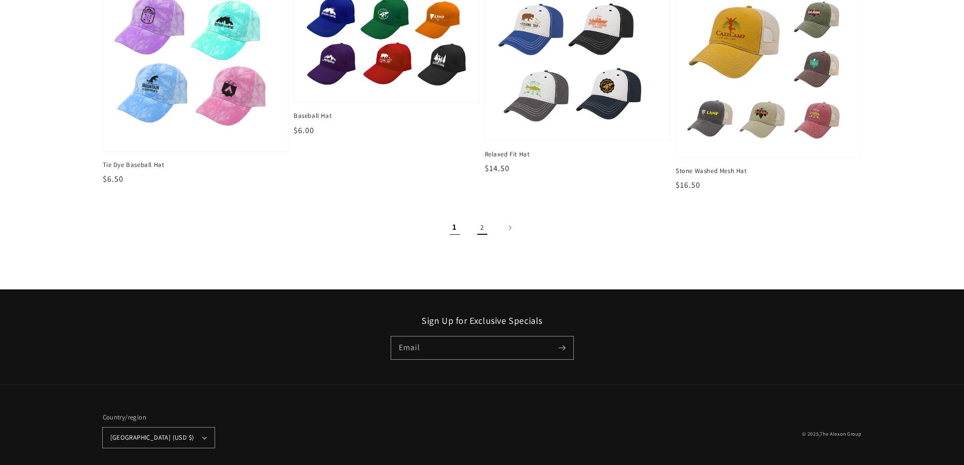  I want to click on span: Tie Dye Baseball Hat, so click(196, 165).